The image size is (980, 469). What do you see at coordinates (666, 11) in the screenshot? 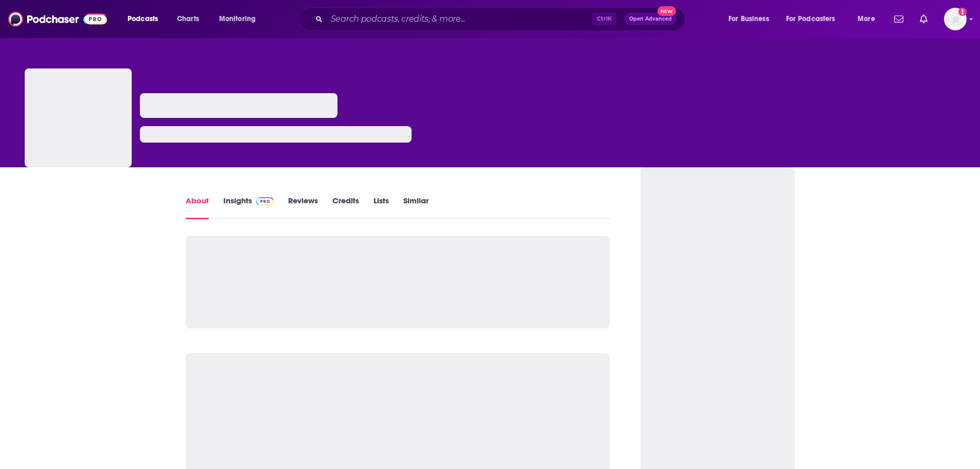
I see `span: New` at bounding box center [666, 11].